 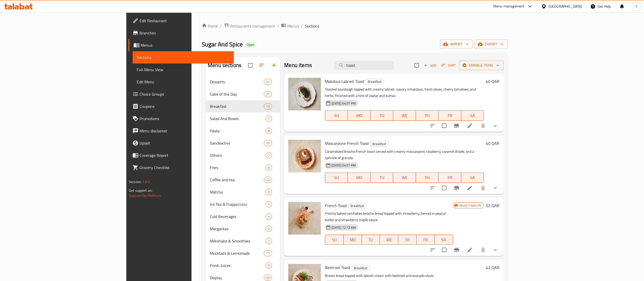 I want to click on div: Margaritas2, so click(x=243, y=229).